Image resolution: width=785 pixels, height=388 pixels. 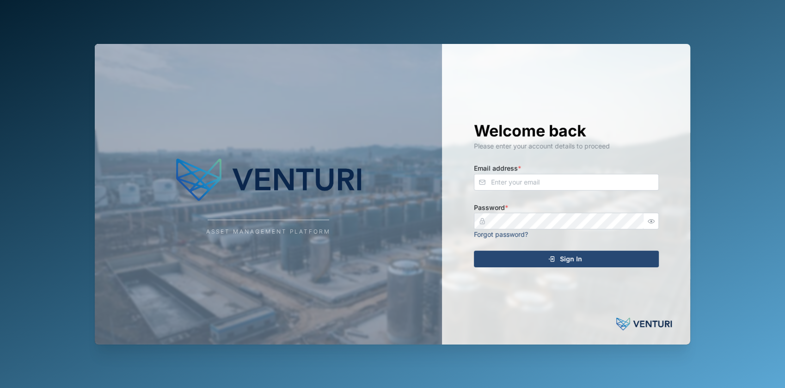 I want to click on label: Email address, so click(x=497, y=168).